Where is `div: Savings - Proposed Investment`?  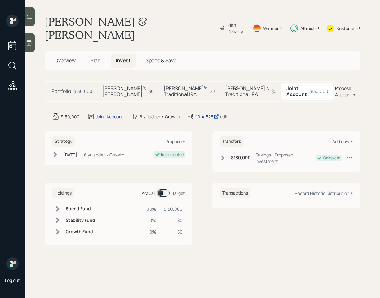 div: Savings - Proposed Investment is located at coordinates (285, 158).